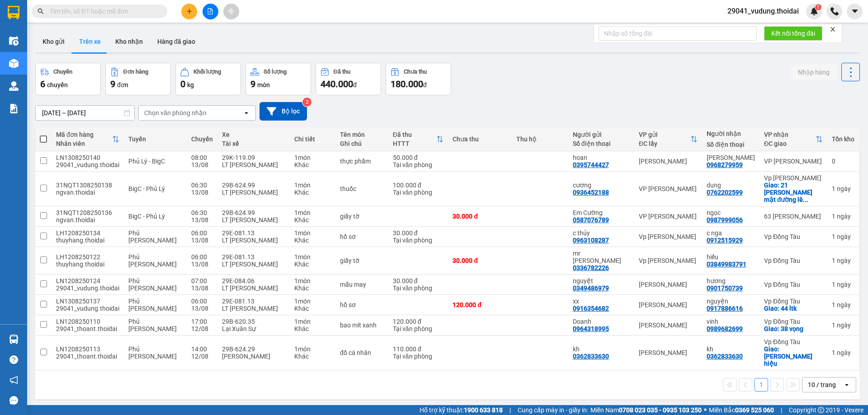  I want to click on div: Mã đơn hàng, so click(84, 135).